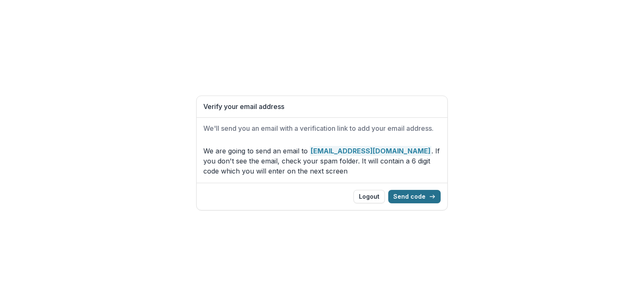 The image size is (644, 306). Describe the element at coordinates (322, 106) in the screenshot. I see `h1: Verify your email address` at that location.